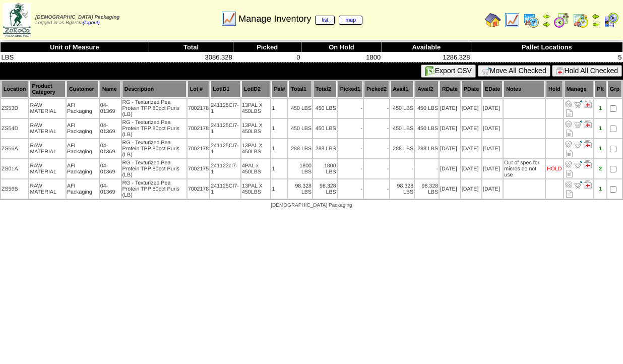  I want to click on span: Manage Inventory, so click(301, 19).